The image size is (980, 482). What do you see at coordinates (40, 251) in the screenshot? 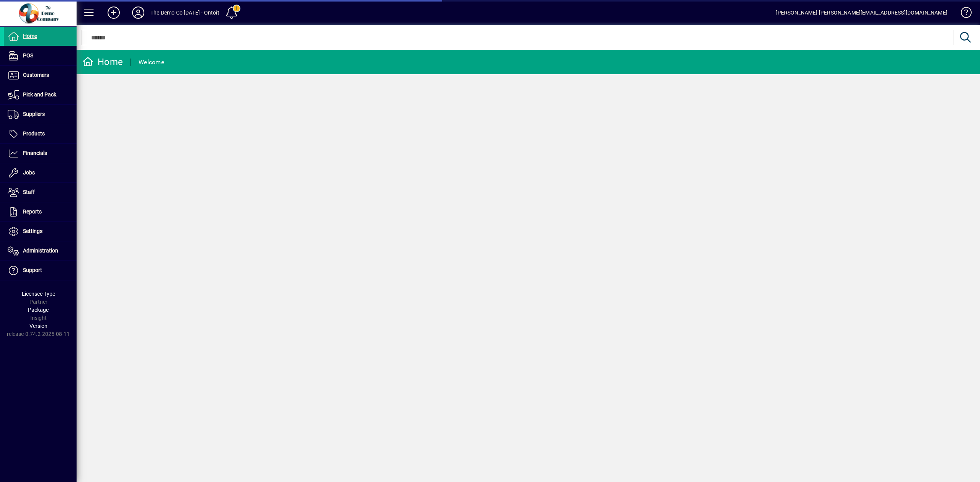
I see `a: Administration` at bounding box center [40, 251].